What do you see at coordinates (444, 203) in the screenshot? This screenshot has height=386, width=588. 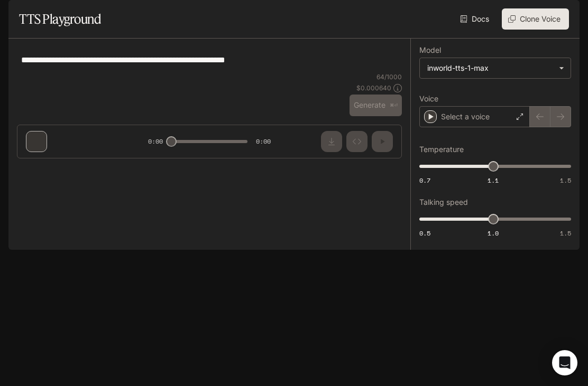 I see `p: Talking speed` at bounding box center [444, 203].